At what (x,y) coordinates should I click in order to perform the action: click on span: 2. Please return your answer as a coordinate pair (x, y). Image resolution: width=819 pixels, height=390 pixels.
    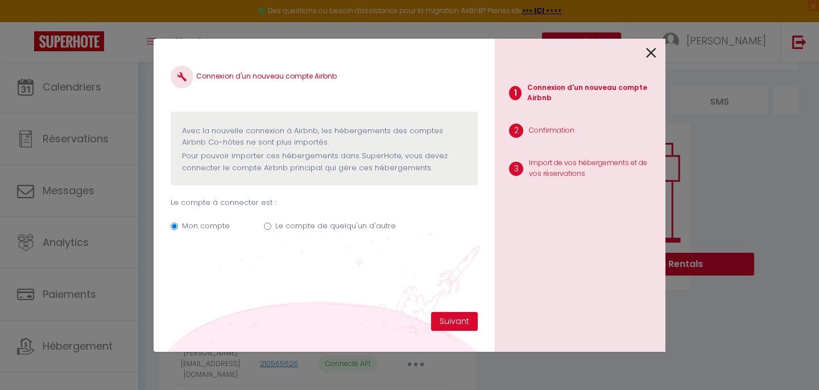
    Looking at the image, I should click on (516, 130).